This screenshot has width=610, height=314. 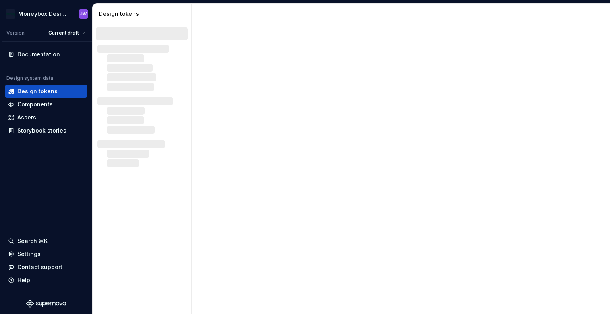 I want to click on div: Documentation, so click(x=38, y=54).